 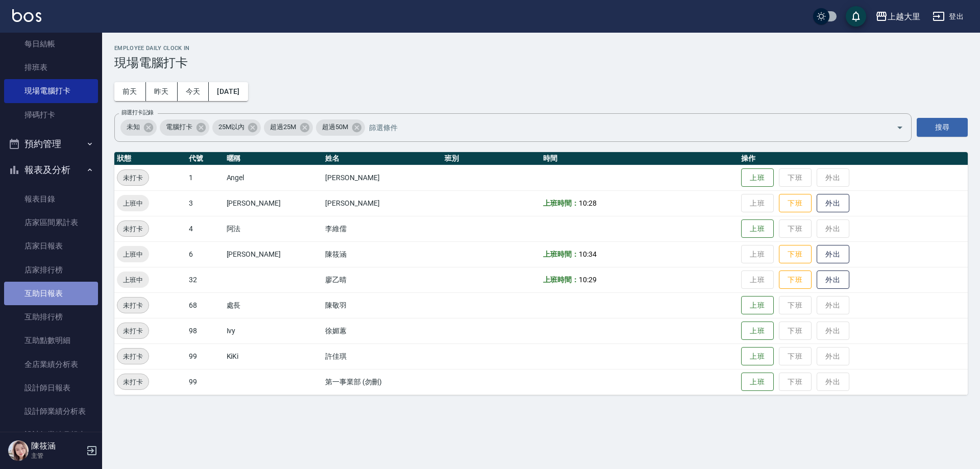 I want to click on td: 4, so click(x=205, y=229).